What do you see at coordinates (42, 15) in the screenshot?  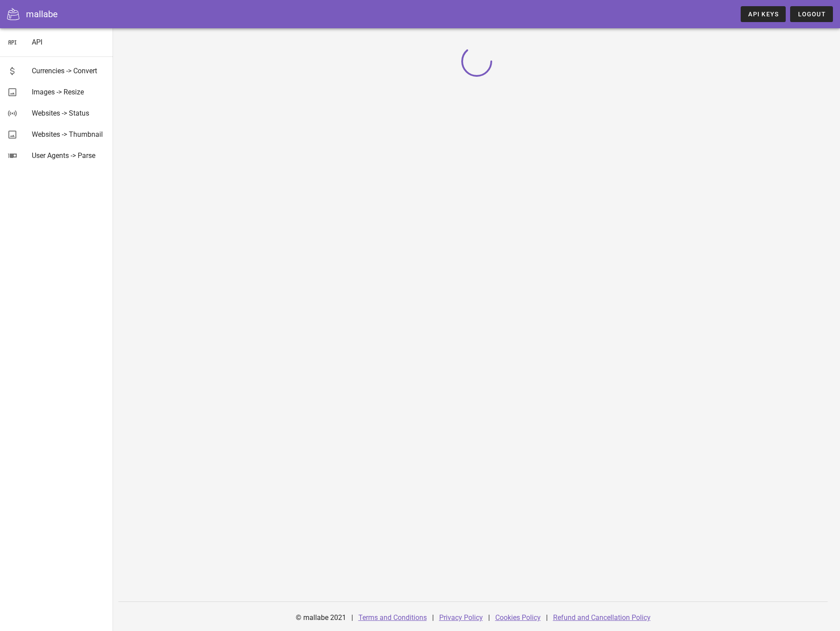 I see `div: mallabe` at bounding box center [42, 15].